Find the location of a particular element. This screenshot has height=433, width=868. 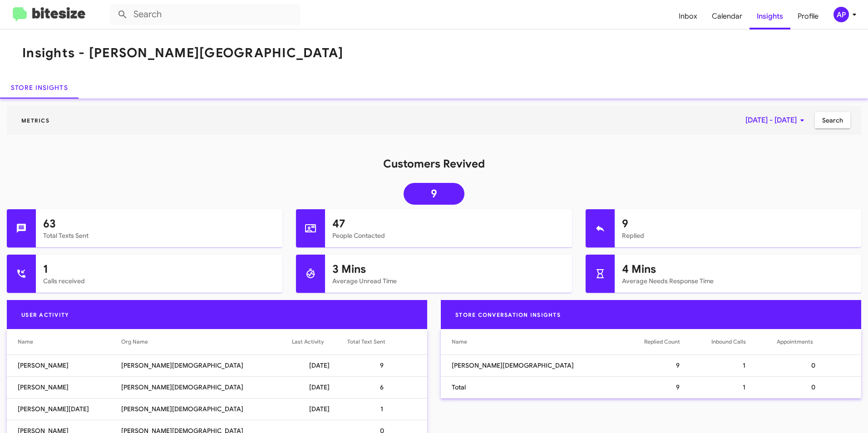

h1: 47 is located at coordinates (448, 224).